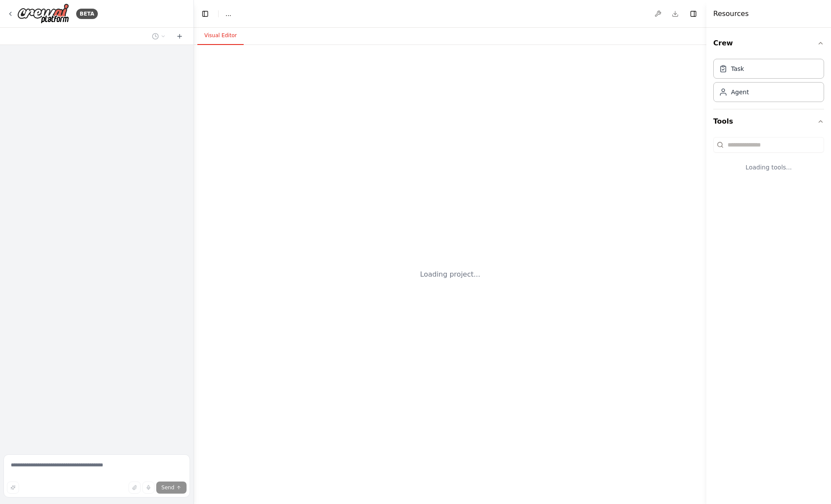  Describe the element at coordinates (159, 36) in the screenshot. I see `button: Switch to previous chat` at that location.